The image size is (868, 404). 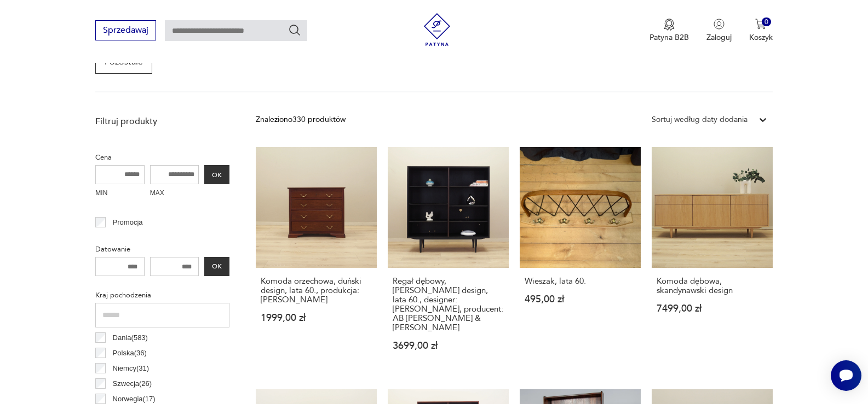 I want to click on button: Zaloguj, so click(x=719, y=31).